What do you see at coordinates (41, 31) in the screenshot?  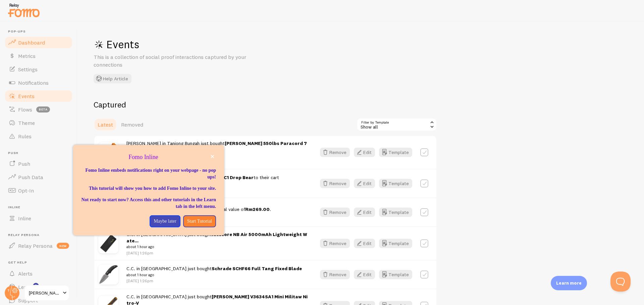 I see `span: Pop-ups` at bounding box center [41, 31].